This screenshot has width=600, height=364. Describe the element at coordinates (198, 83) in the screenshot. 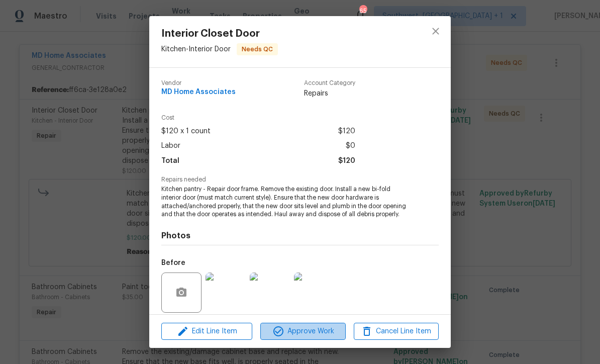

I see `span: Vendor` at that location.